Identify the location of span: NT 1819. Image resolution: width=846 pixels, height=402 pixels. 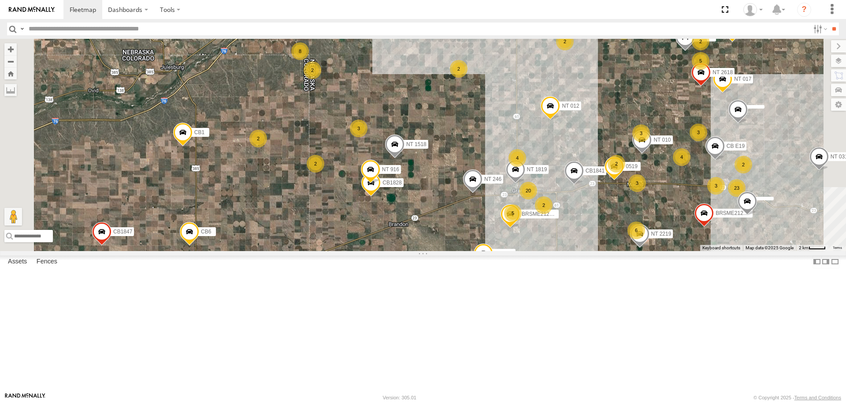
(537, 169).